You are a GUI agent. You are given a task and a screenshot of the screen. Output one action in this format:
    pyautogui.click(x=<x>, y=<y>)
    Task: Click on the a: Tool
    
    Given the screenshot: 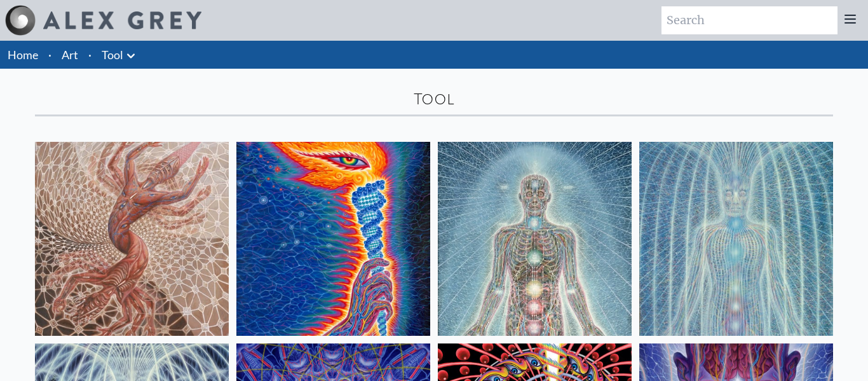 What is the action you would take?
    pyautogui.click(x=112, y=55)
    